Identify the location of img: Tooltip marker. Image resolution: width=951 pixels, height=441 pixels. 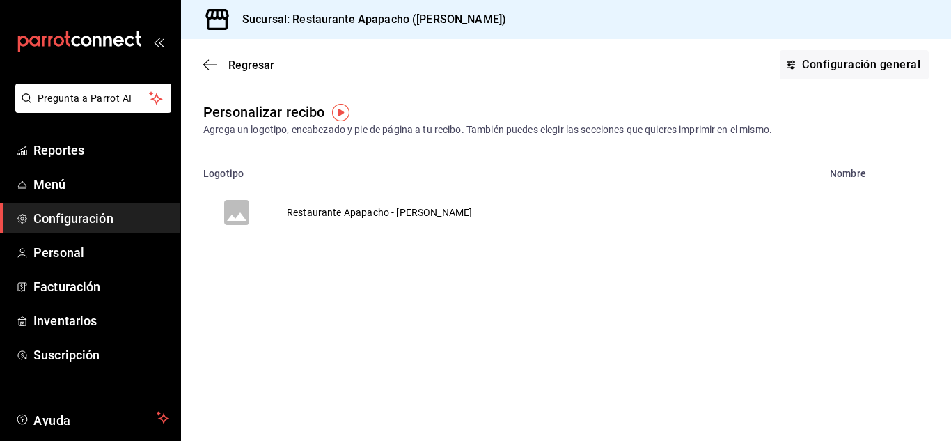
(340, 112).